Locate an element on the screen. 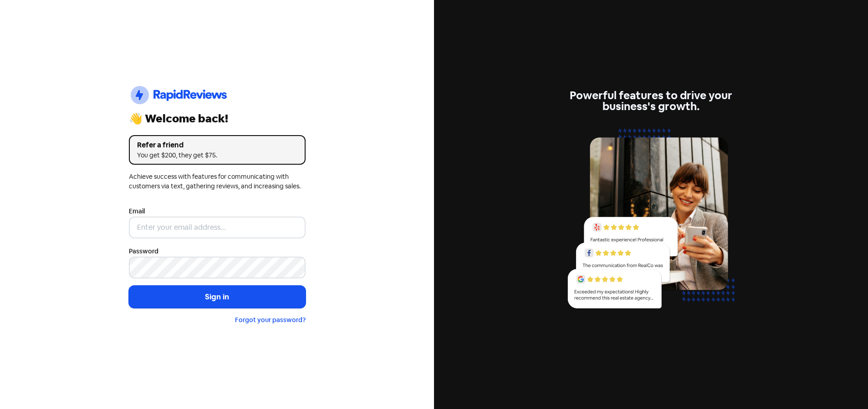 This screenshot has width=868, height=409. label: Password is located at coordinates (143, 251).